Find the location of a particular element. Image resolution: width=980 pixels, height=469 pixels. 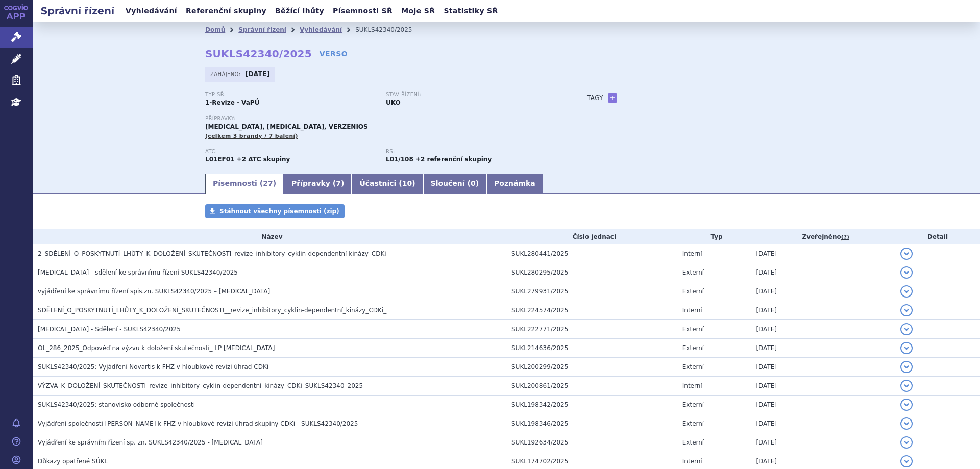

span: (celkem 3 brandy / 7 balení) is located at coordinates (252, 136).